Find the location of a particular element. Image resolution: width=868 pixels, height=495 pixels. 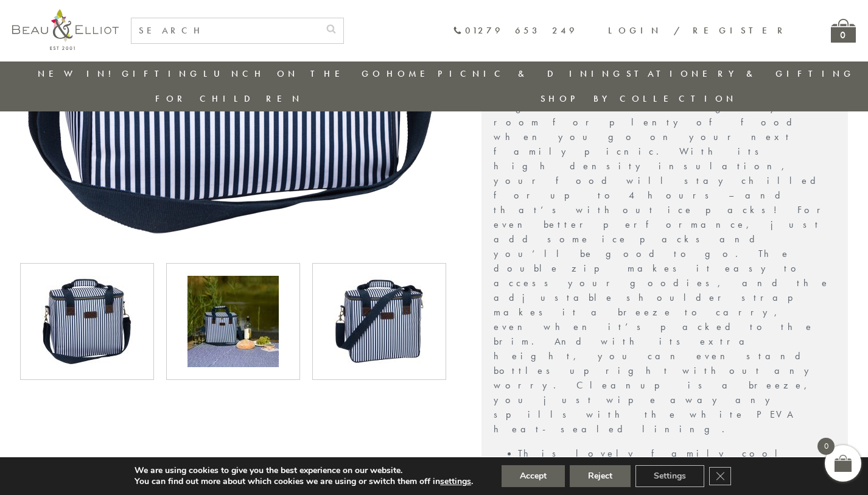

a: Lunch On The Go is located at coordinates (294, 74).